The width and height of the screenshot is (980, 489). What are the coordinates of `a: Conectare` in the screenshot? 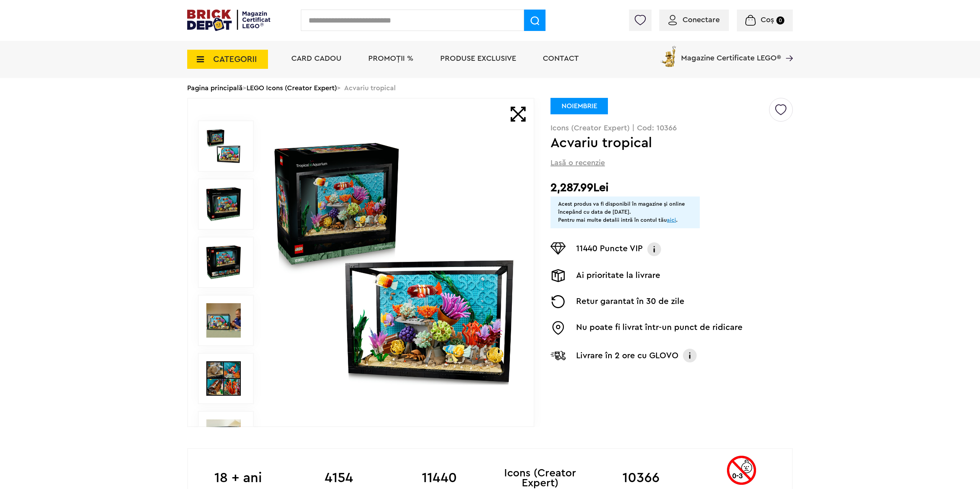 It's located at (694, 20).